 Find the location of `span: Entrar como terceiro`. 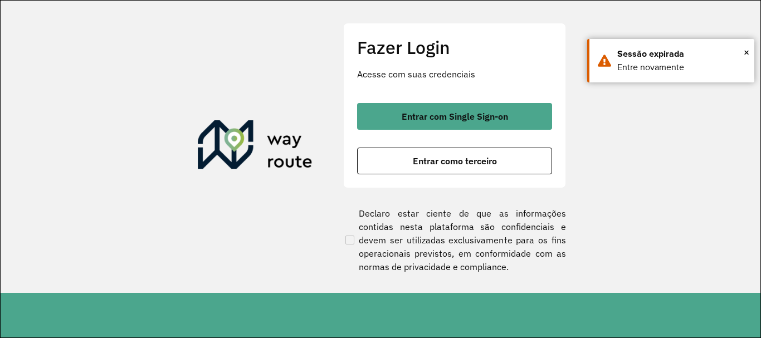

span: Entrar como terceiro is located at coordinates (455, 161).